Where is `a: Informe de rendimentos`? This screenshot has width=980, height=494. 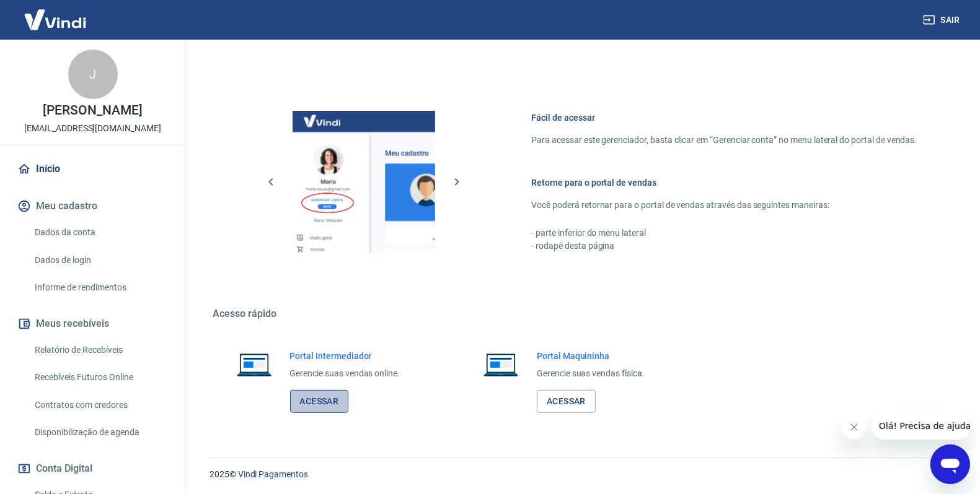
a: Informe de rendimentos is located at coordinates (100, 288).